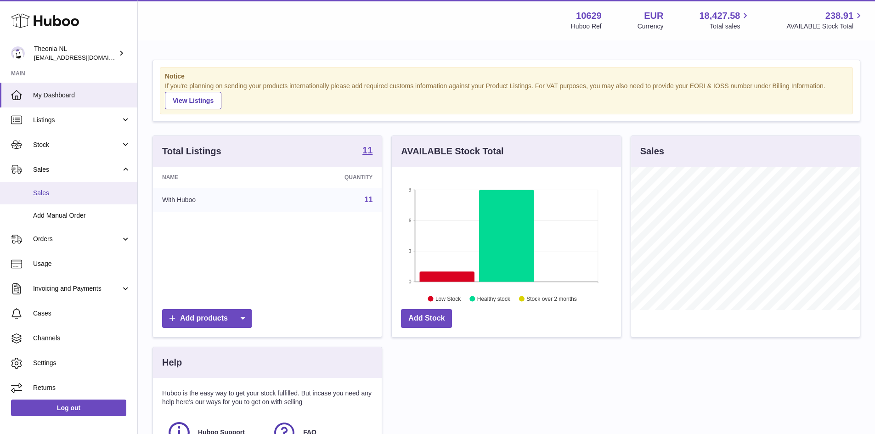  What do you see at coordinates (410, 190) in the screenshot?
I see `text: 9` at bounding box center [410, 190].